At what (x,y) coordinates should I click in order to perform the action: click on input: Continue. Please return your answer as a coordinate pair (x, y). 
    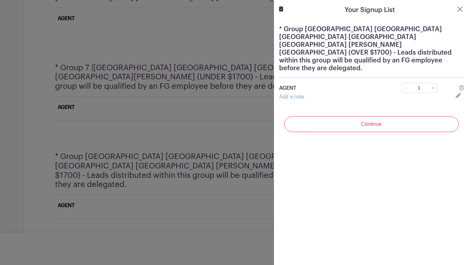
    Looking at the image, I should click on (371, 124).